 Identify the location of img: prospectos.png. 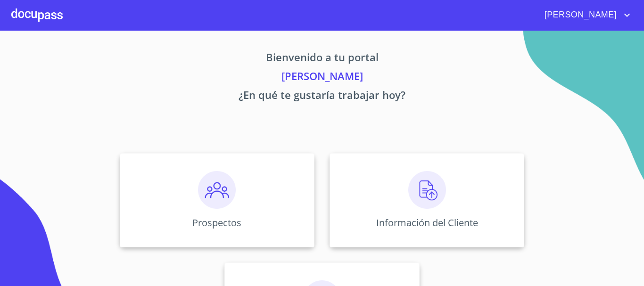
(217, 190).